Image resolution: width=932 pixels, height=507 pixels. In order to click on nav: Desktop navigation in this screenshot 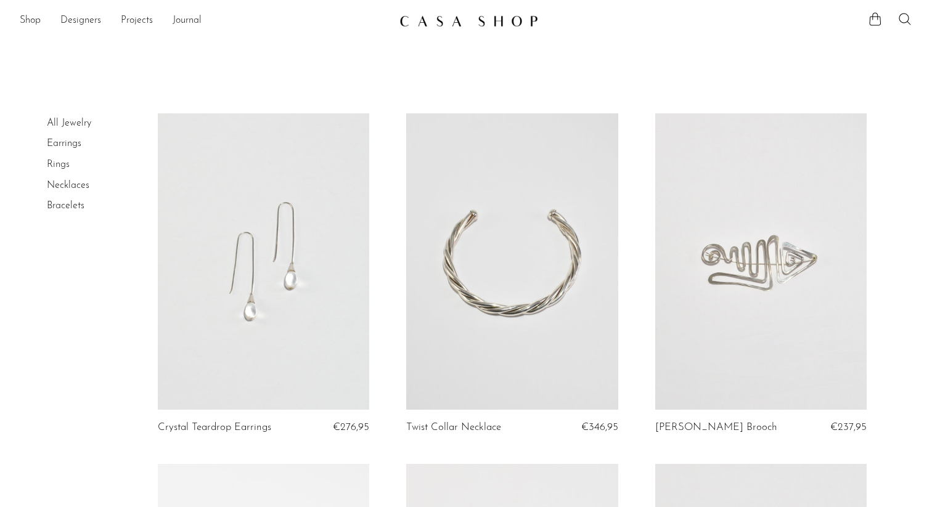, I will do `click(205, 21)`.